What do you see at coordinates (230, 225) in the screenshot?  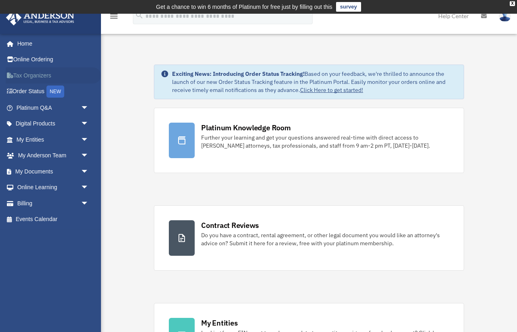 I see `div: Contract Reviews` at bounding box center [230, 225].